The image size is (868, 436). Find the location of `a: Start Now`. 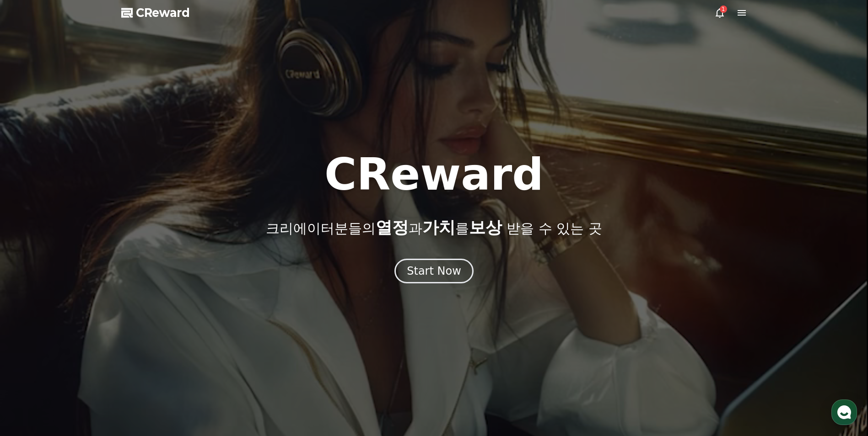

a: Start Now is located at coordinates (434, 272).